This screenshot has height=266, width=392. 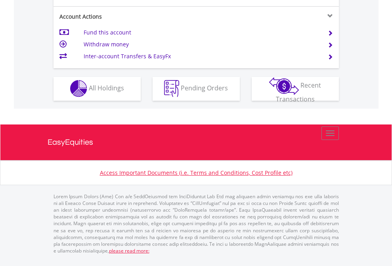 I want to click on span: All Holdings, so click(x=106, y=88).